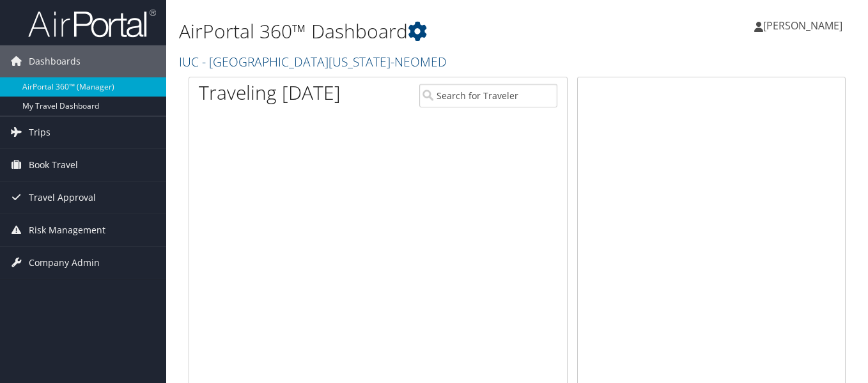 This screenshot has height=383, width=868. What do you see at coordinates (404, 31) in the screenshot?
I see `h1: AirPortal 360™ Dashboard` at bounding box center [404, 31].